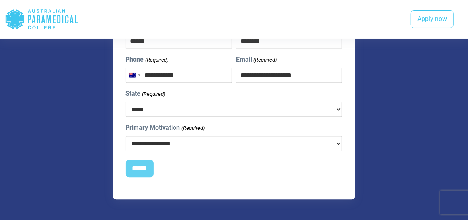  What do you see at coordinates (145, 94) in the screenshot?
I see `label: State` at bounding box center [145, 94].